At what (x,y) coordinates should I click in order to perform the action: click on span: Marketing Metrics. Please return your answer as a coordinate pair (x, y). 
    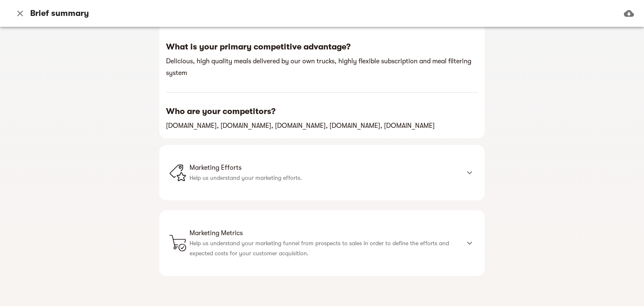
    Looking at the image, I should click on (325, 233).